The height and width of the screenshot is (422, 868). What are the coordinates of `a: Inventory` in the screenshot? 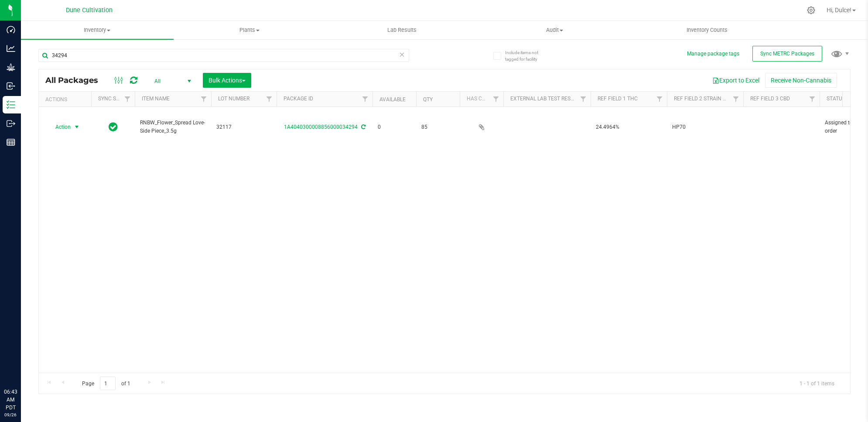 It's located at (97, 30).